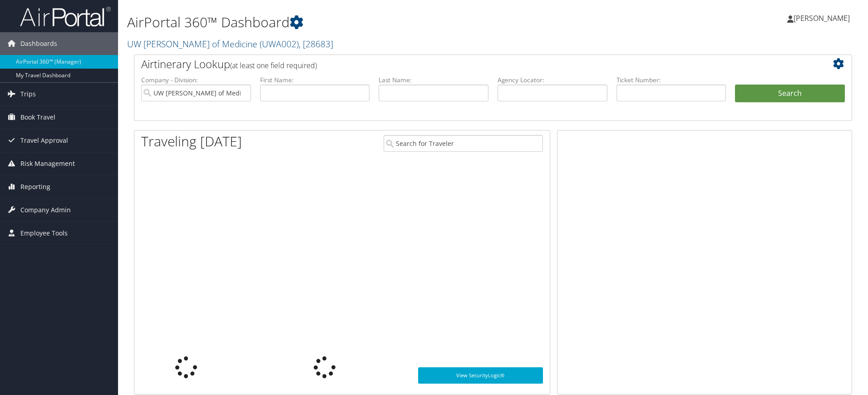 This screenshot has width=868, height=395. What do you see at coordinates (553, 80) in the screenshot?
I see `label: Agency Locator:` at bounding box center [553, 80].